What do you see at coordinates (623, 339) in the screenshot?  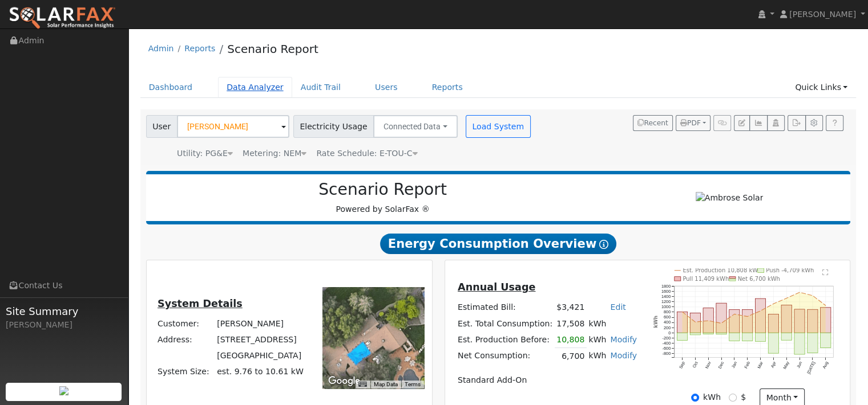 I see `a: Modify` at bounding box center [623, 339].